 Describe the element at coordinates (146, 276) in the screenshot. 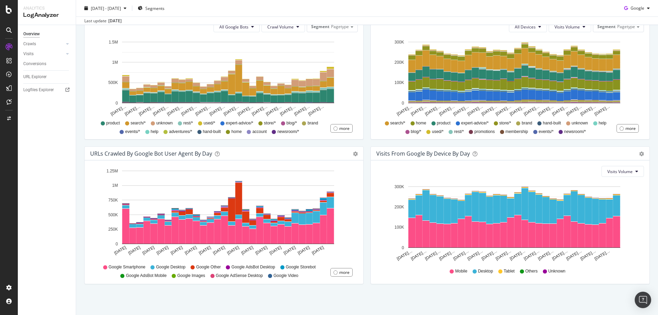

I see `span: Google AdsBot Mobile` at that location.